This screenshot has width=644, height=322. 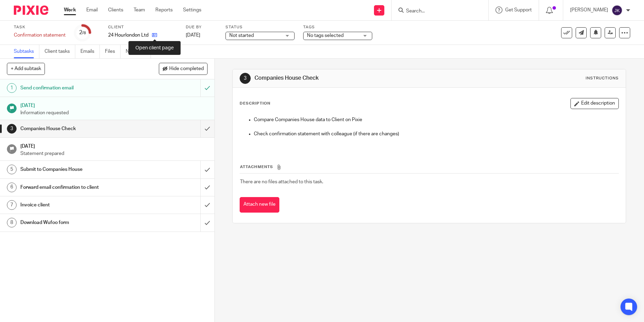 I want to click on div: 2, so click(x=82, y=32).